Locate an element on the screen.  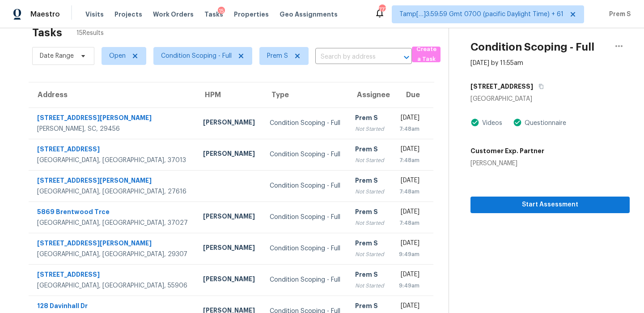
div: Videos is located at coordinates (491, 123).